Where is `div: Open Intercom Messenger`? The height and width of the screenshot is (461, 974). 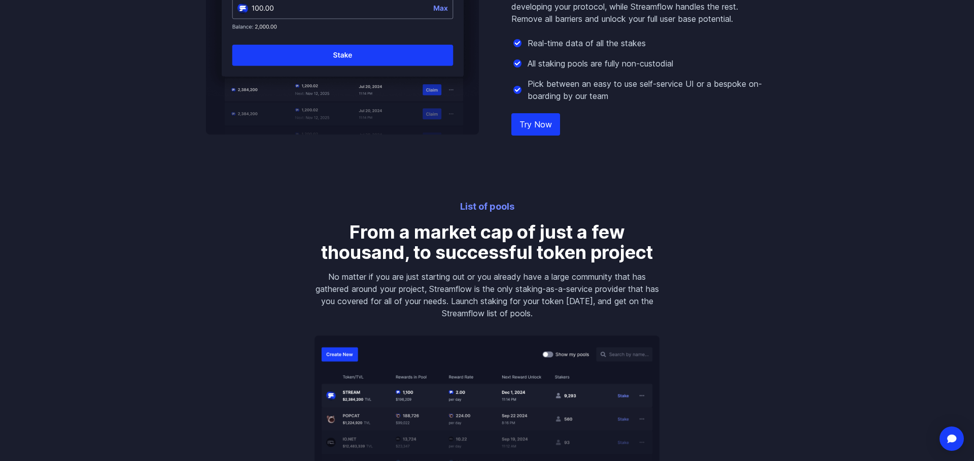 div: Open Intercom Messenger is located at coordinates (951, 438).